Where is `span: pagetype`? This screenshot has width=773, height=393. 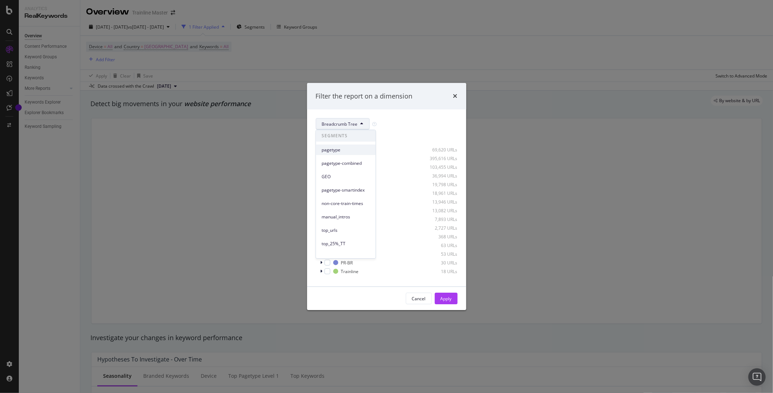
span: pagetype is located at coordinates (346, 150).